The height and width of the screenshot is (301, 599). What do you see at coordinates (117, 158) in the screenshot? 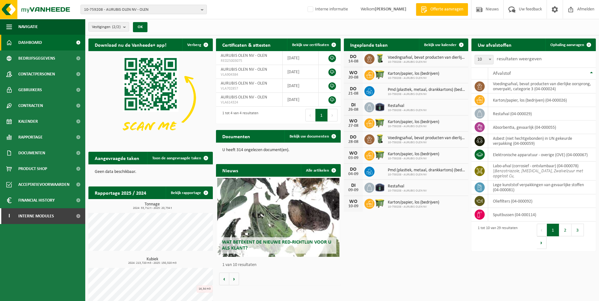
I see `h2: Aangevraagde taken` at bounding box center [117, 158].